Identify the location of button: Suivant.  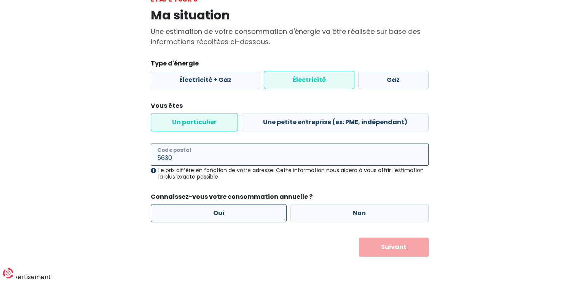
(394, 247).